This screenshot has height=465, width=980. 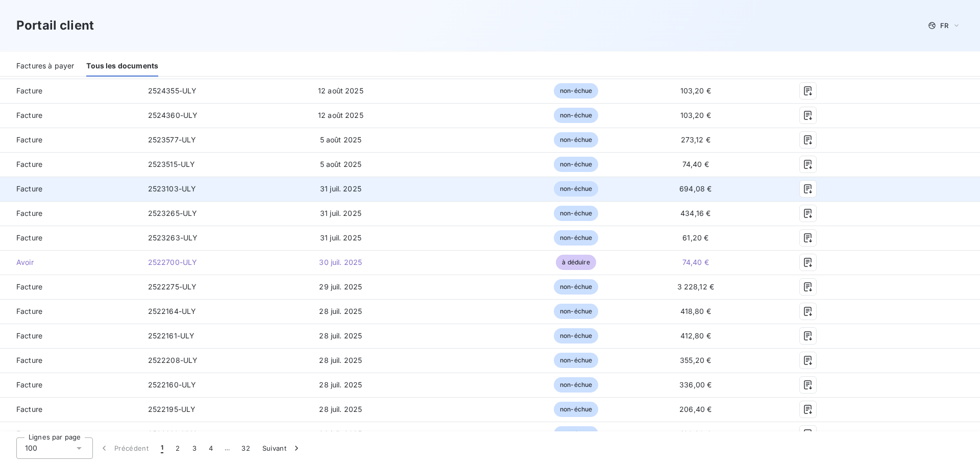 What do you see at coordinates (173, 286) in the screenshot?
I see `span: 2522275-ULY` at bounding box center [173, 286].